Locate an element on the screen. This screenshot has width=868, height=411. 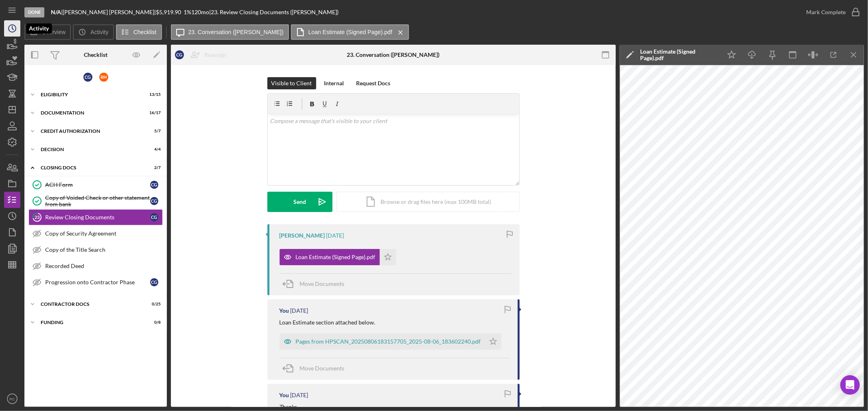
button: Checklist is located at coordinates (139, 32).